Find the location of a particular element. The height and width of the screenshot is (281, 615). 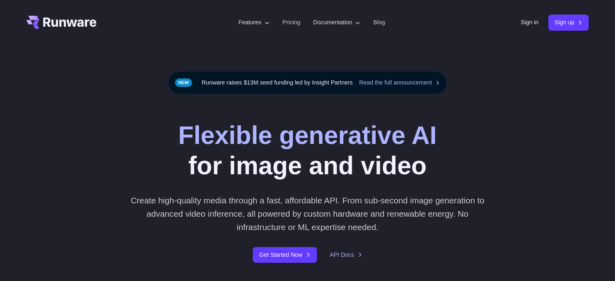

a: Pricing is located at coordinates (292, 22).